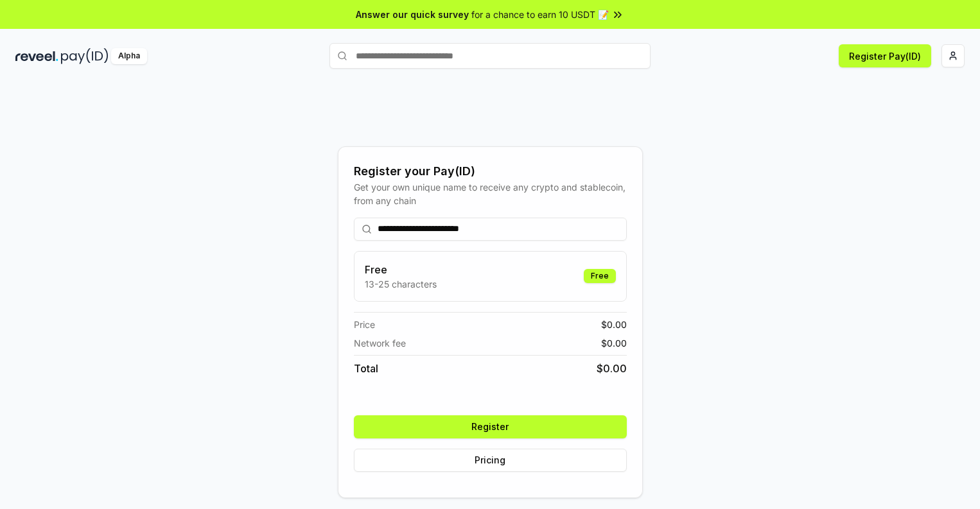  I want to click on img: pay_id, so click(85, 56).